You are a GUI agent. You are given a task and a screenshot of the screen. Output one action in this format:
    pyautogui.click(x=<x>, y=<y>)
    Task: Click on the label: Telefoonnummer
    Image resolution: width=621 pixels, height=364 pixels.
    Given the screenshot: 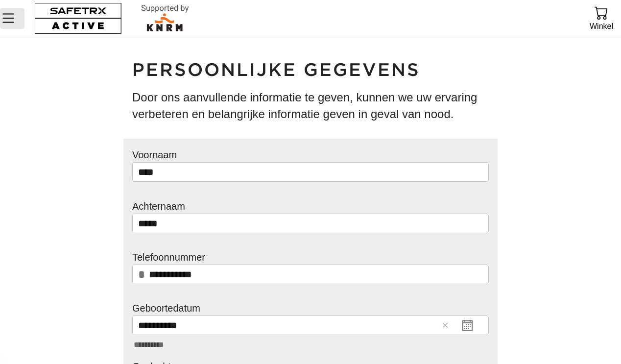 What is the action you would take?
    pyautogui.click(x=169, y=257)
    